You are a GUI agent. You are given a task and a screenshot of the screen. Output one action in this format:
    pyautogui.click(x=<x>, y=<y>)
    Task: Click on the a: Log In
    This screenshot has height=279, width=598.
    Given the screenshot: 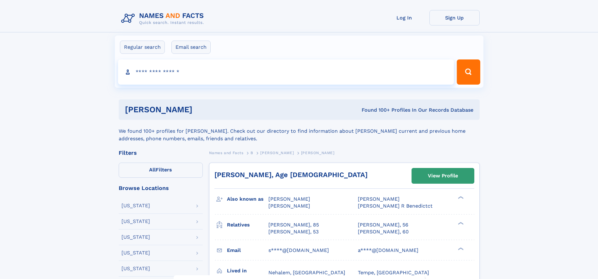 What is the action you would take?
    pyautogui.click(x=405, y=18)
    